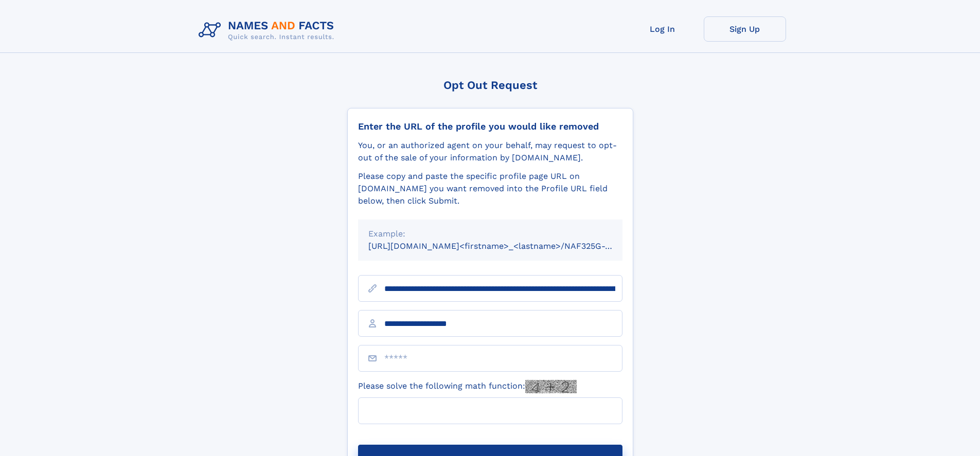  What do you see at coordinates (467, 386) in the screenshot?
I see `label: Please solve the following math function:` at bounding box center [467, 386].